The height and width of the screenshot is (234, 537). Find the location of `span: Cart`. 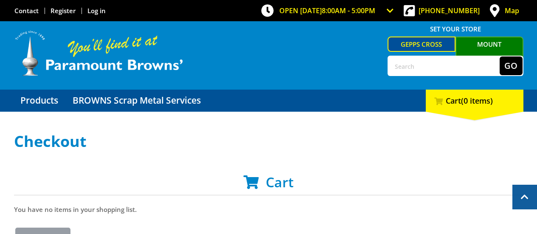

span: Cart is located at coordinates (280, 182).